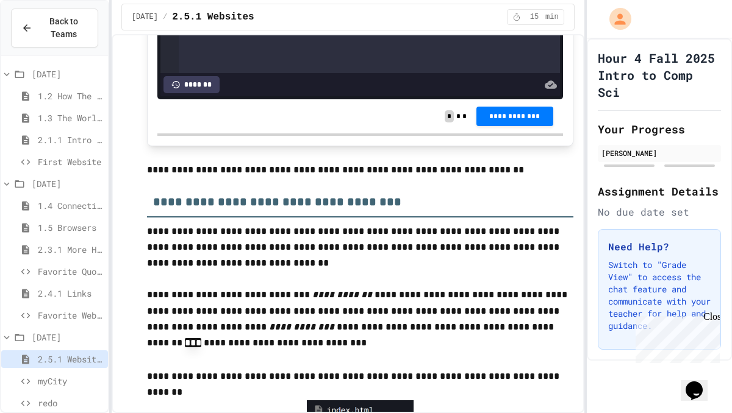 The height and width of the screenshot is (413, 732). What do you see at coordinates (70, 205) in the screenshot?
I see `span: 1.4 Connecting to a Website` at bounding box center [70, 205].